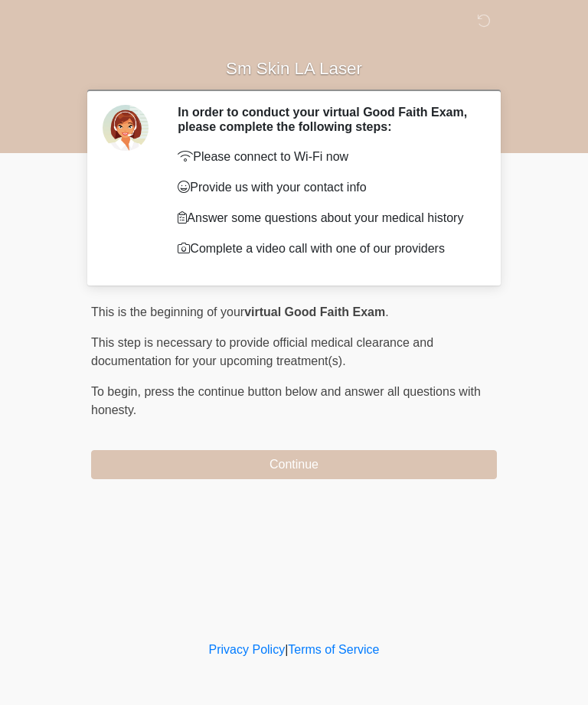 The width and height of the screenshot is (588, 705). I want to click on h1: Sm Skin LA Laser, so click(294, 69).